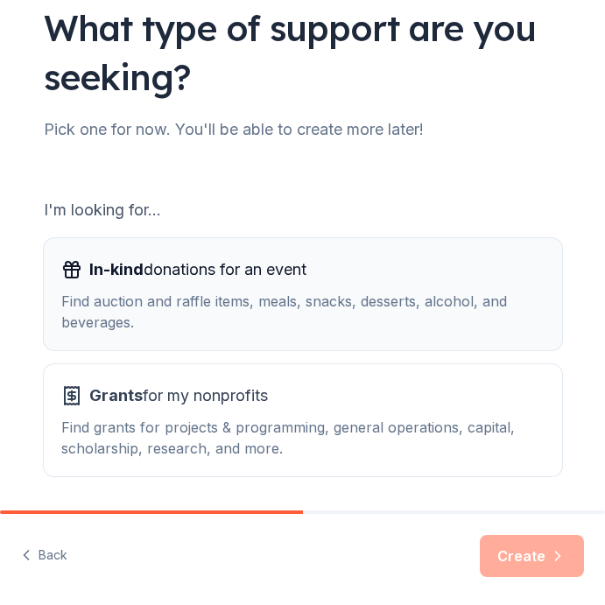 The image size is (605, 605). I want to click on div: Find grants for projects & programming, general operations, capital, scholarship, research, and m..., so click(303, 438).